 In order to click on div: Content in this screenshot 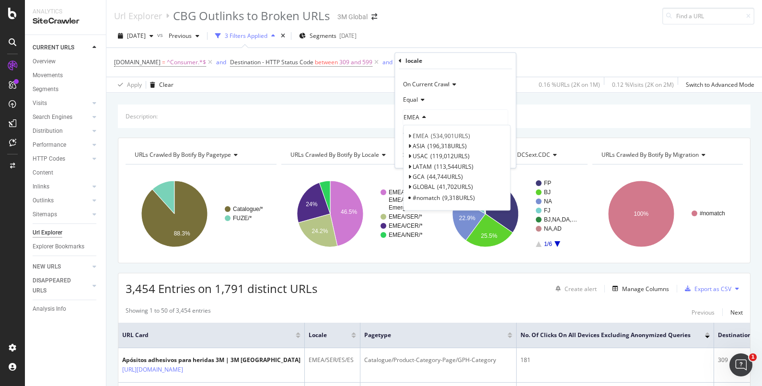, I will do `click(43, 172)`.